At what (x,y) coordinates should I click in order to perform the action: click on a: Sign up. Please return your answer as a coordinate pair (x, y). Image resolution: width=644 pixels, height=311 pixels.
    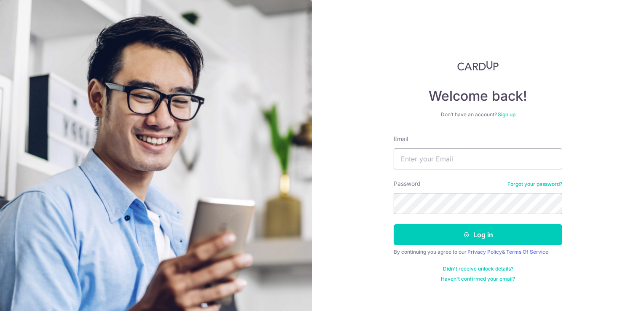
    Looking at the image, I should click on (506, 114).